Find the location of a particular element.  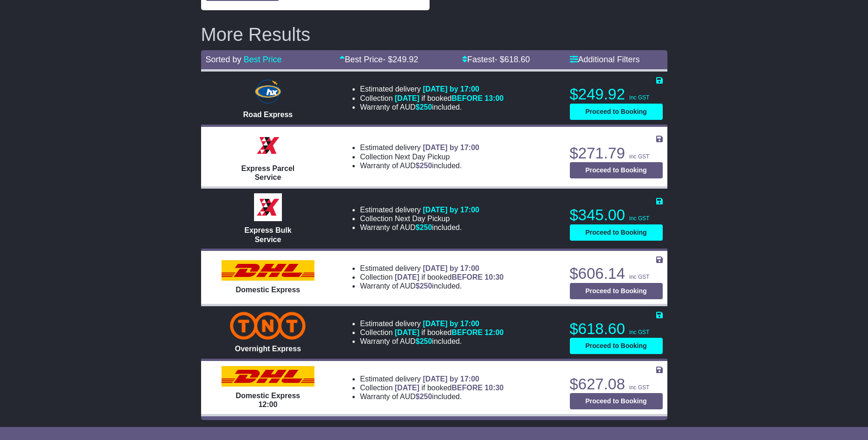

p: $249.92 is located at coordinates (616, 94).